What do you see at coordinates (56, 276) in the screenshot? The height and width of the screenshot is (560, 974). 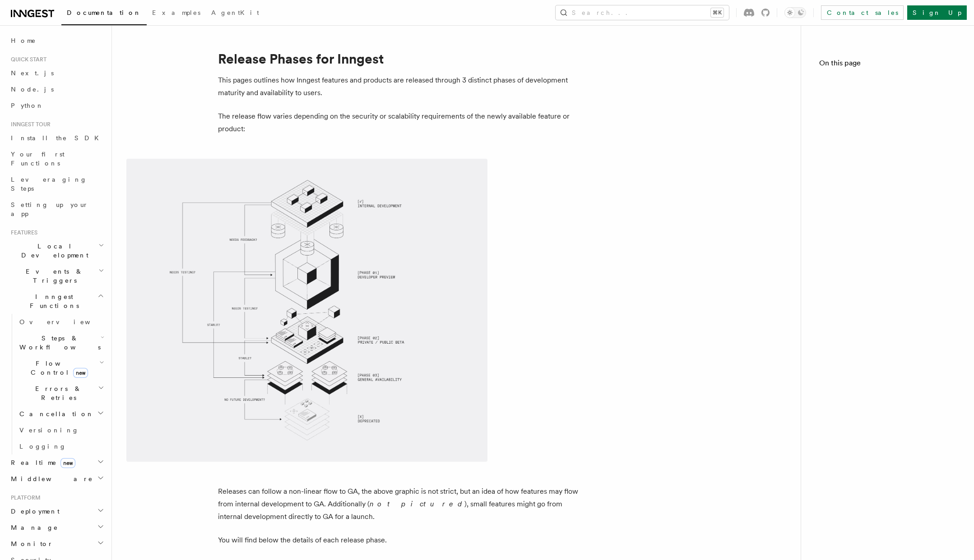 I see `button: Events & Triggers` at bounding box center [56, 276].